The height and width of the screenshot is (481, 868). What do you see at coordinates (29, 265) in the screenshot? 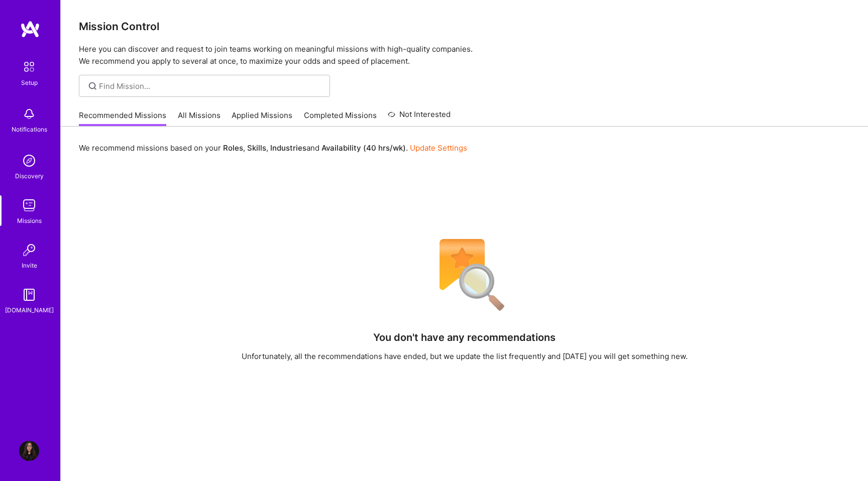
I see `div: Invite` at bounding box center [29, 265].